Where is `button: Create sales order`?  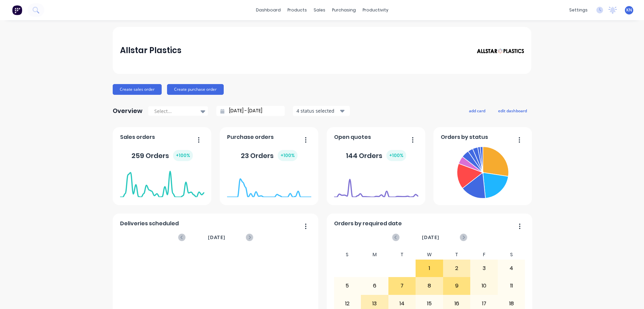 button: Create sales order is located at coordinates (137, 89).